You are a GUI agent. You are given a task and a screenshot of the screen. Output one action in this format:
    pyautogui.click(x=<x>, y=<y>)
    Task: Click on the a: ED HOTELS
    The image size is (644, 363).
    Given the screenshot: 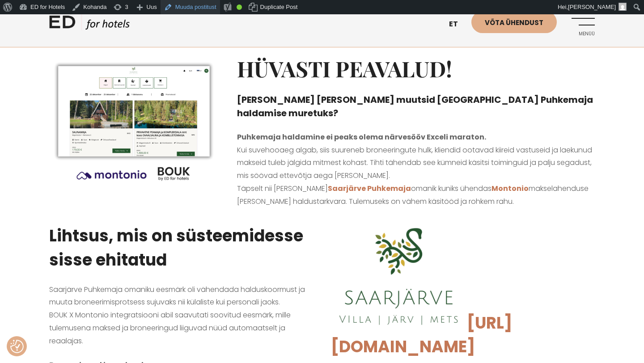 What is the action you would take?
    pyautogui.click(x=89, y=24)
    